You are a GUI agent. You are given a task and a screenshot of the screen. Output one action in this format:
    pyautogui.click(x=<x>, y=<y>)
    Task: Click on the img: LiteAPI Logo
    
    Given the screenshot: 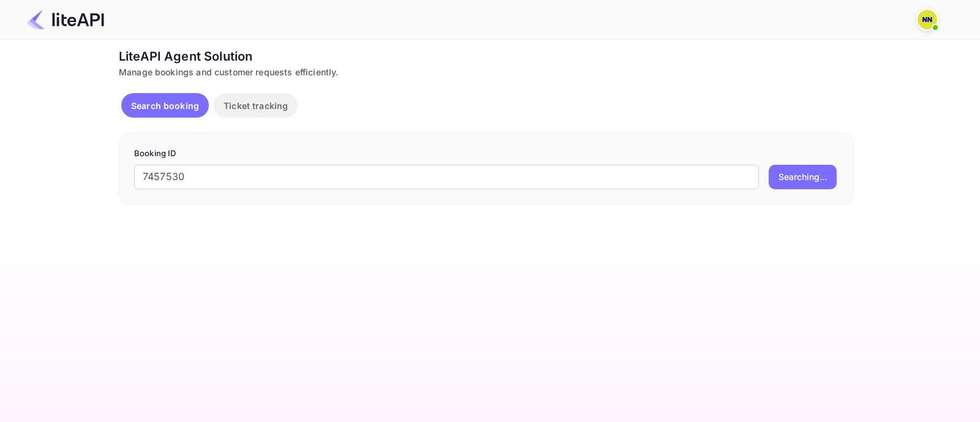 What is the action you would take?
    pyautogui.click(x=66, y=19)
    